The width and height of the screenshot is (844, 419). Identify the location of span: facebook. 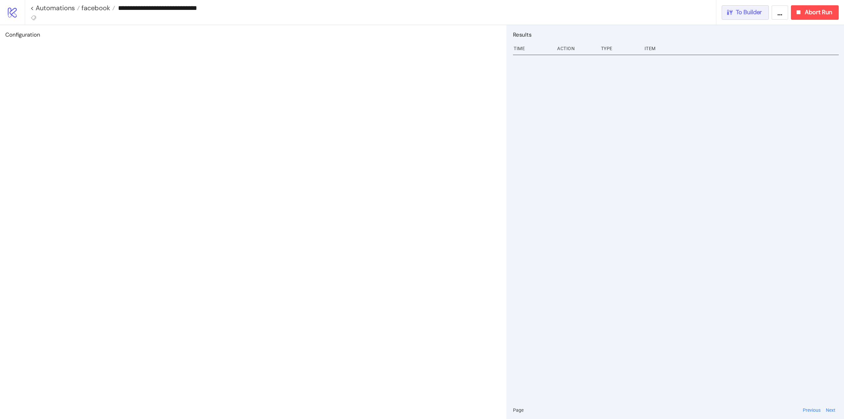
(95, 8).